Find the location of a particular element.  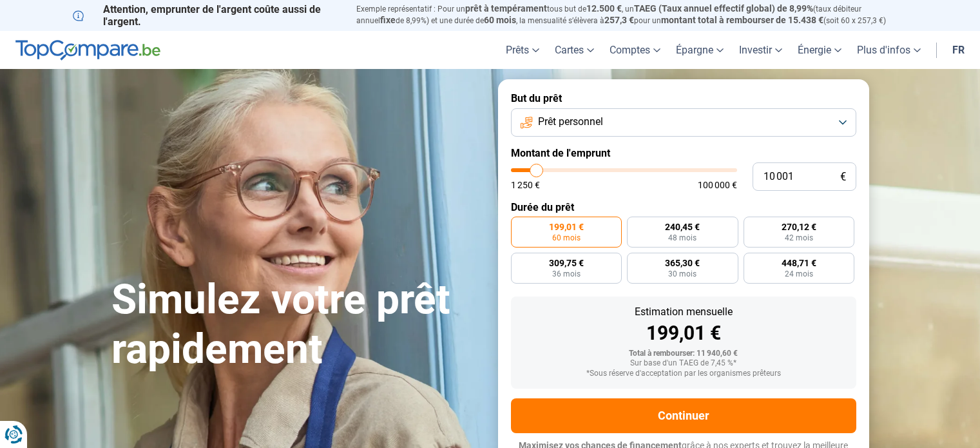

label: Montant de l'emprunt is located at coordinates (684, 153).